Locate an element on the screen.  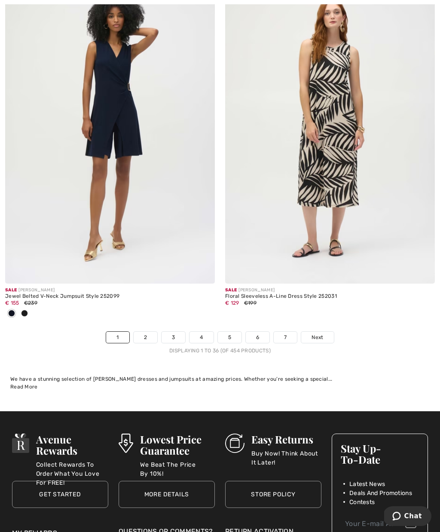
span: € 155 is located at coordinates (12, 303).